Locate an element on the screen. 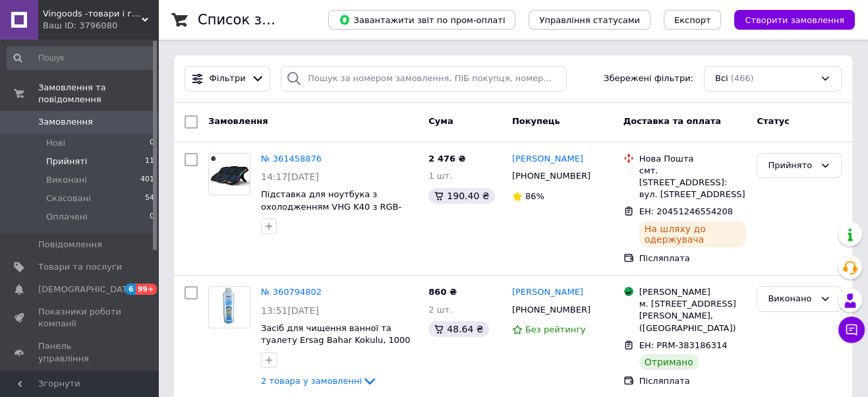 This screenshot has height=397, width=868. span: 2 шт. is located at coordinates (440, 309).